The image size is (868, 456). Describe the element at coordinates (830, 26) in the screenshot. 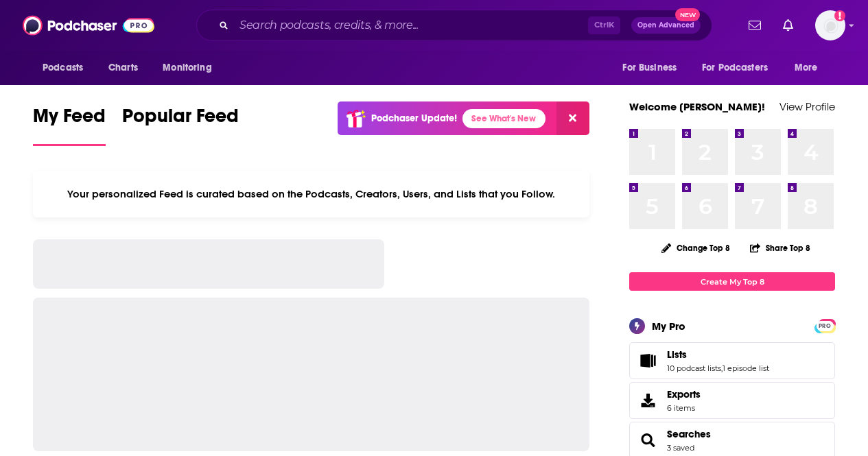

I see `button: Show profile menu` at that location.